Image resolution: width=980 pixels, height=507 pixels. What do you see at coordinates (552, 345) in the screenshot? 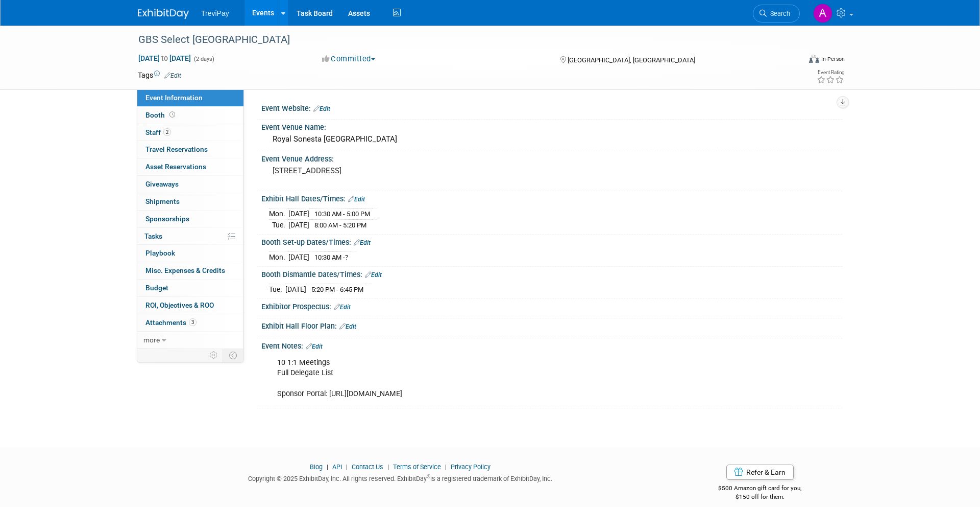
I see `div: Event Notes:` at bounding box center [552, 345].